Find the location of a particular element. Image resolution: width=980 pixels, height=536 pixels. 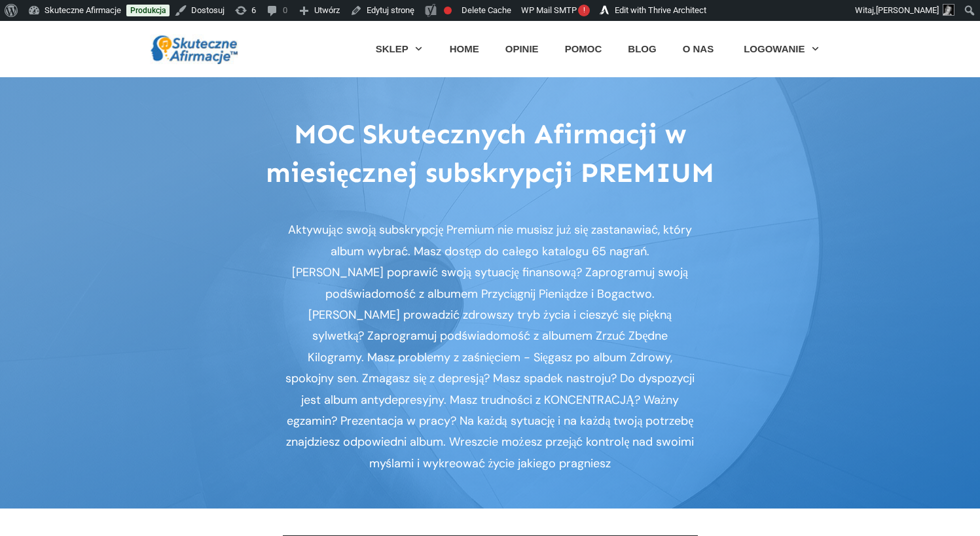

a: O NAS is located at coordinates (699, 50).